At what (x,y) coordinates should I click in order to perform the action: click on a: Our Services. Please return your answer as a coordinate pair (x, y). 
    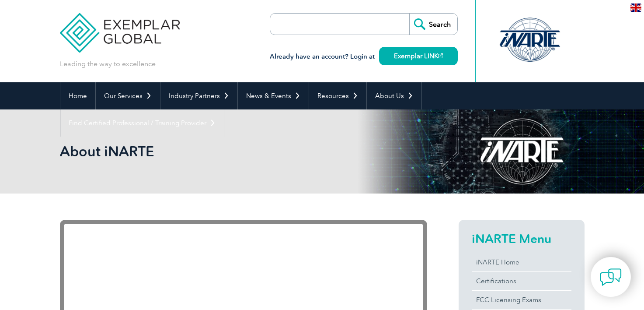
    Looking at the image, I should click on (128, 96).